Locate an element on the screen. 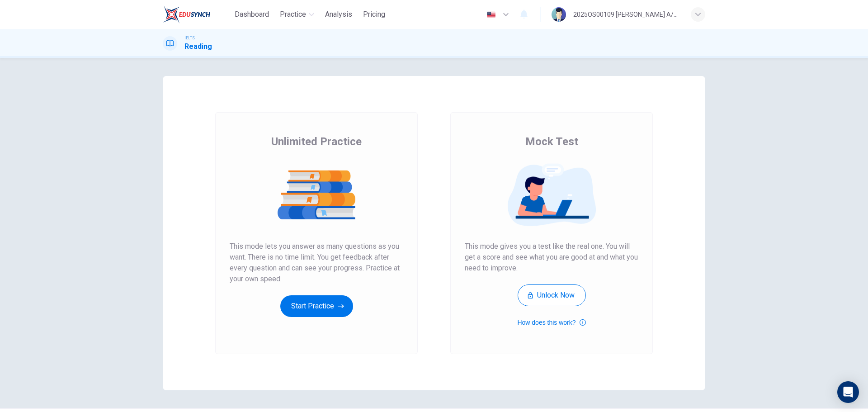  button: Dashboard is located at coordinates (252, 14).